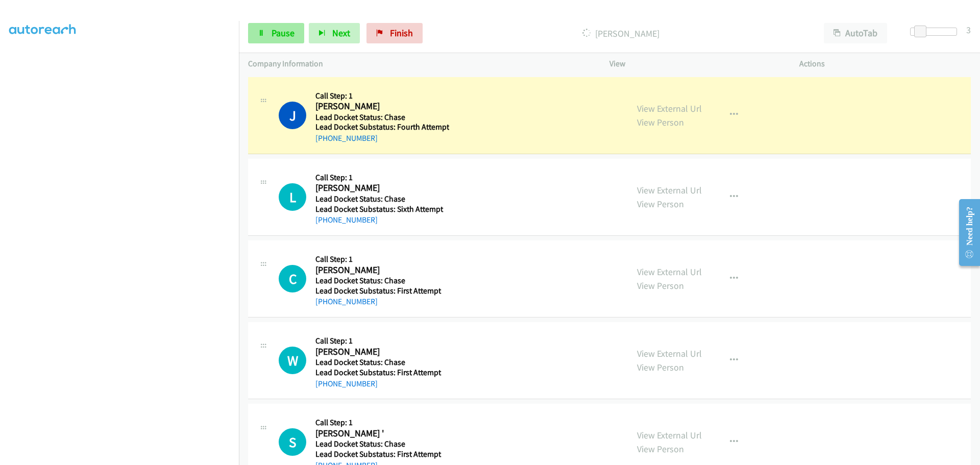  Describe the element at coordinates (968, 30) in the screenshot. I see `div: 3` at that location.